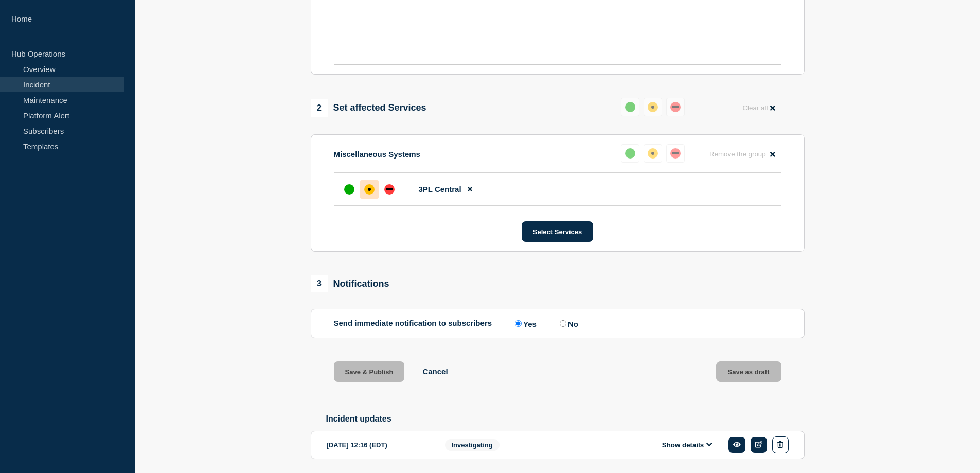 This screenshot has height=473, width=980. I want to click on div: Notifications, so click(350, 283).